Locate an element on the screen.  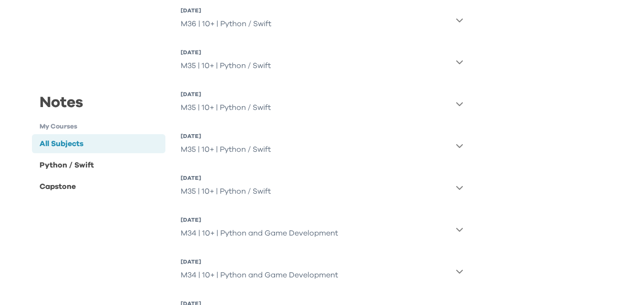
div: All Subjects is located at coordinates (62, 144).